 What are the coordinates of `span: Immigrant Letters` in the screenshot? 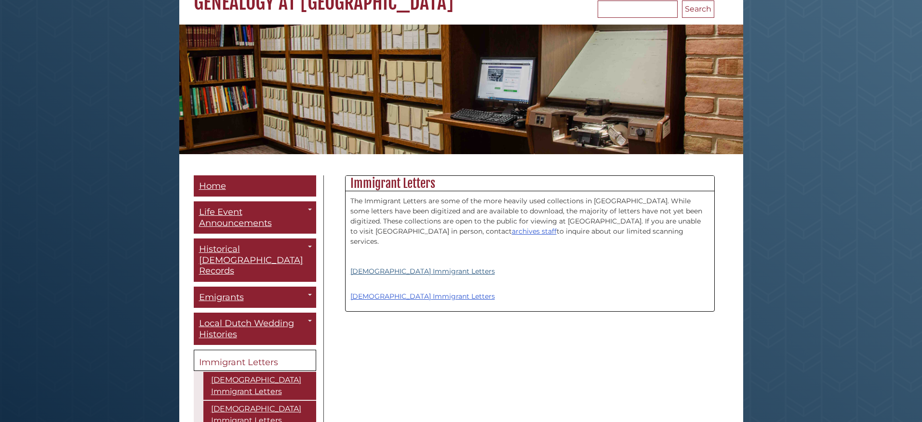 It's located at (238, 362).